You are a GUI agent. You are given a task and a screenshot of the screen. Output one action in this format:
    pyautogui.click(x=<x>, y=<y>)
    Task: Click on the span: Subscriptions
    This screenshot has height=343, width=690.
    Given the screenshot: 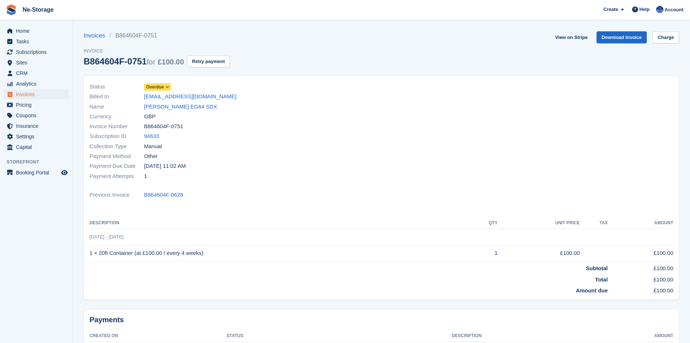 What is the action you would take?
    pyautogui.click(x=38, y=52)
    